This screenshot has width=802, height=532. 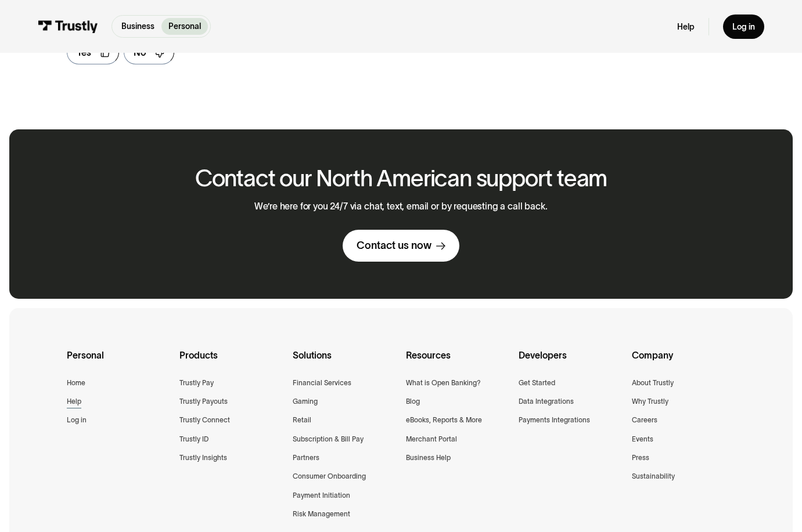 What do you see at coordinates (344, 363) in the screenshot?
I see `div: Solutions` at bounding box center [344, 363].